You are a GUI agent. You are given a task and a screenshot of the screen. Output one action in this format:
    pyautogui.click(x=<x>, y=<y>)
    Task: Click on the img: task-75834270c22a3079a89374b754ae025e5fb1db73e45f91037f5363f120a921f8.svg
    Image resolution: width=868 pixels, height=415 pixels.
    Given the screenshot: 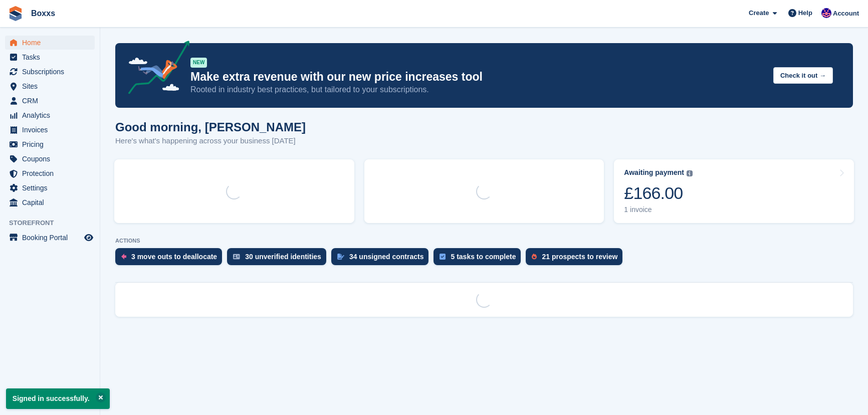 What is the action you would take?
    pyautogui.click(x=442, y=256)
    